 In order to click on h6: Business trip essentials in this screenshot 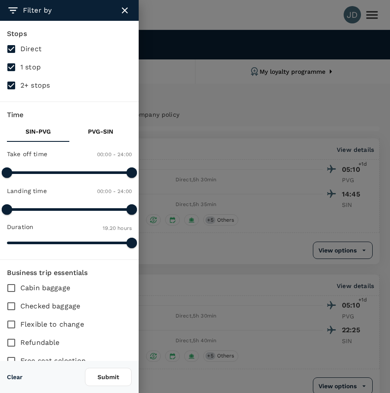, I will do `click(69, 273)`.